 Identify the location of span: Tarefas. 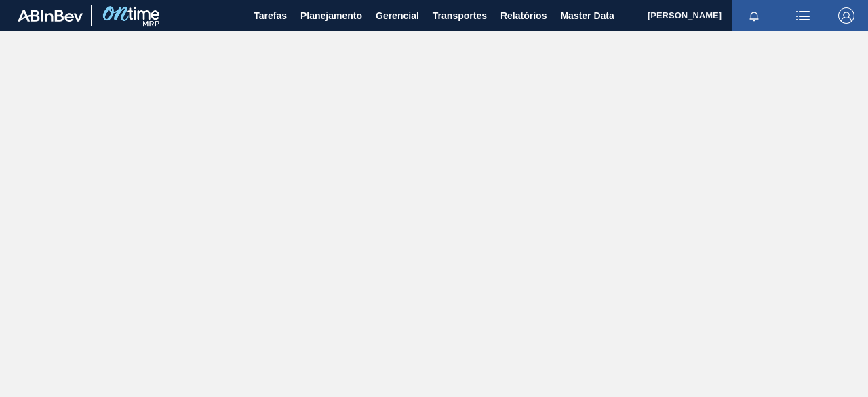
(270, 16).